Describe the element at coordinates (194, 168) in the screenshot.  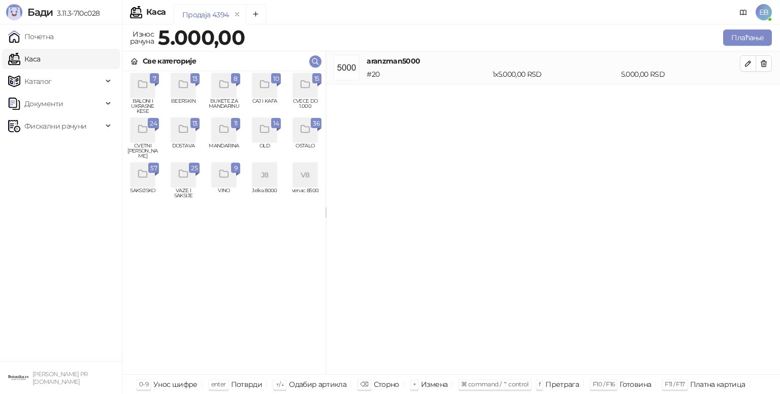
I see `span: 25` at that location.